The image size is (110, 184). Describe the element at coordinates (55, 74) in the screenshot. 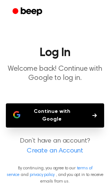

I see `p: Welcome back! Continue with Google to log in.` at that location.